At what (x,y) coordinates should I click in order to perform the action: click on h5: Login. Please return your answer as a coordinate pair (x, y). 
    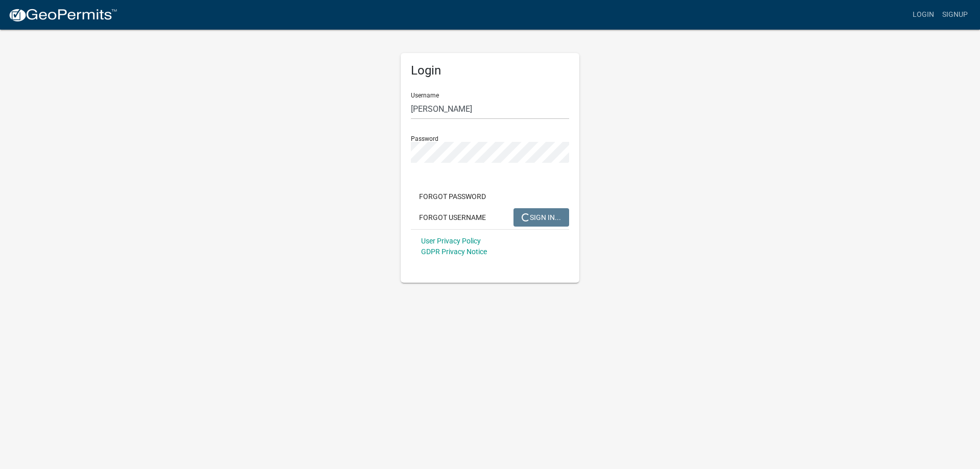
    Looking at the image, I should click on (490, 70).